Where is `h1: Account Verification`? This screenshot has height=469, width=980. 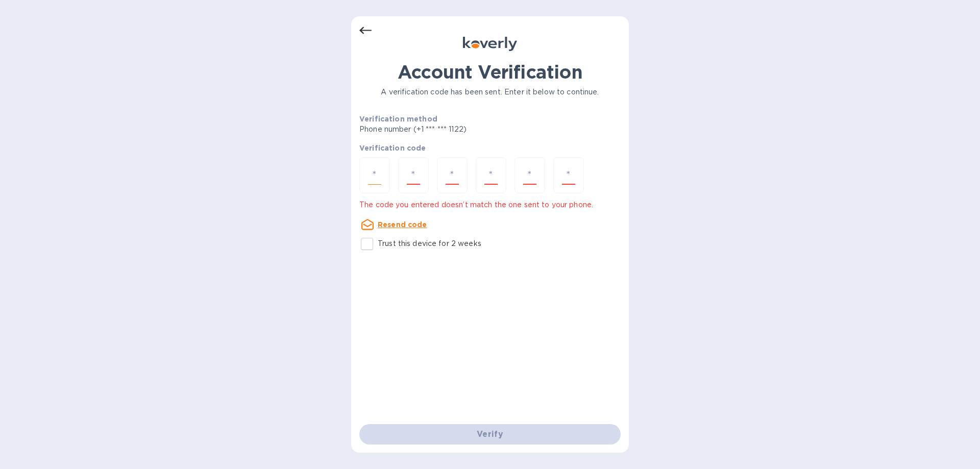 h1: Account Verification is located at coordinates (490, 72).